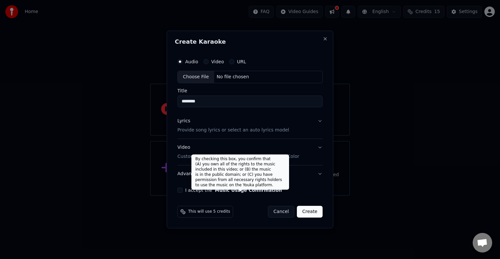 The width and height of the screenshot is (500, 259). I want to click on button: VideoCustomize Karaoke Video: Use Image, Video, or Color, so click(250, 152).